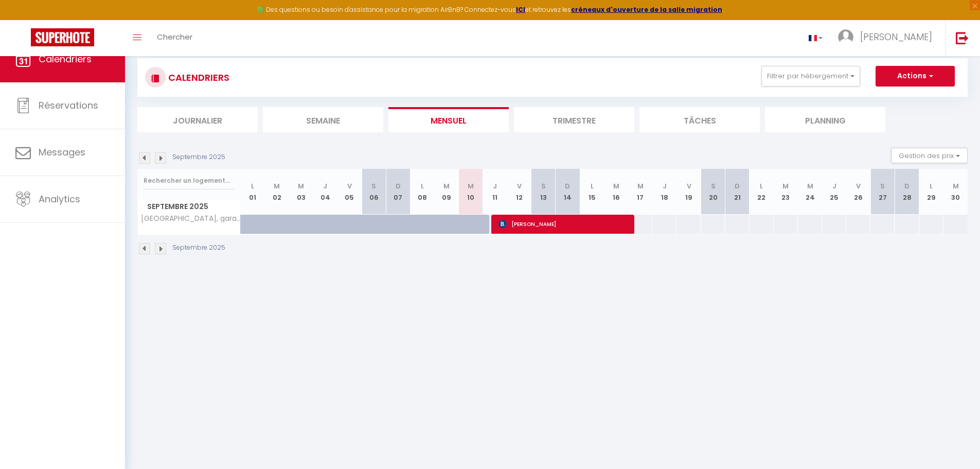 The height and width of the screenshot is (469, 980). Describe the element at coordinates (65, 59) in the screenshot. I see `span: Calendriers` at that location.